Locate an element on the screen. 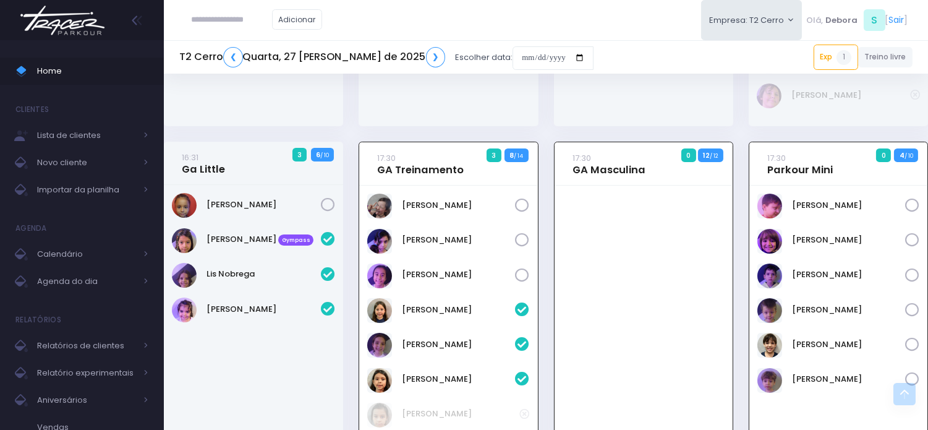  strong: 6 is located at coordinates (318, 155).